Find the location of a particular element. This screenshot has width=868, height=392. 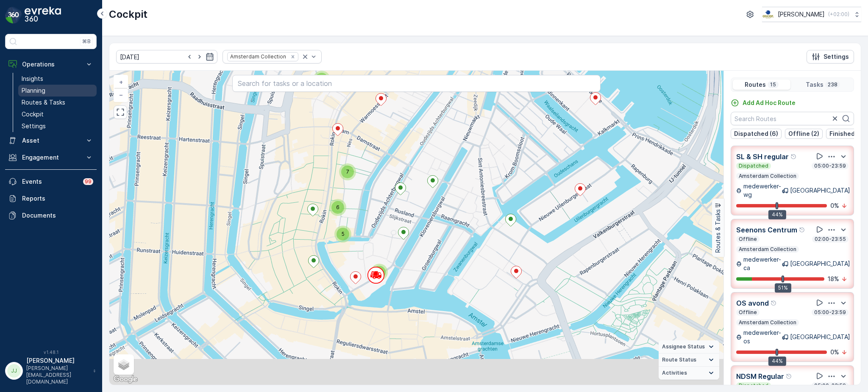

div: 5 is located at coordinates (343, 234).